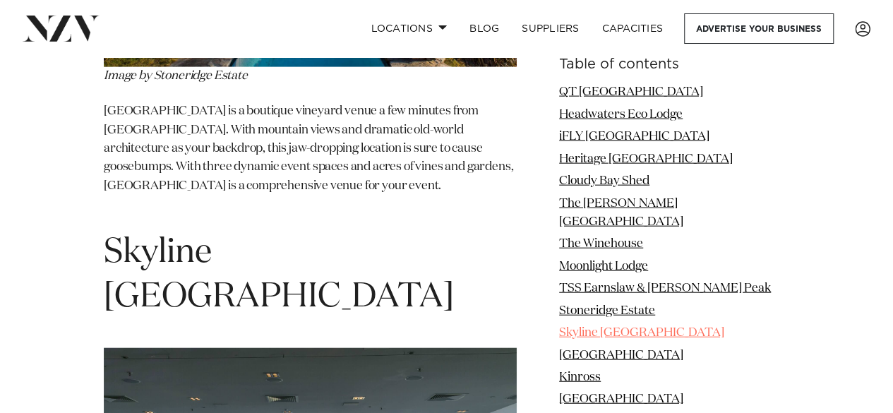 The height and width of the screenshot is (413, 893). I want to click on a: BLOG, so click(485, 28).